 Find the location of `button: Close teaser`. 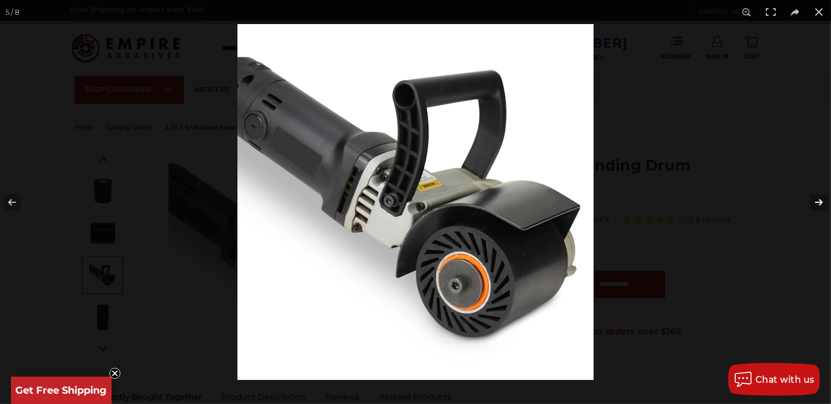

button: Close teaser is located at coordinates (115, 374).